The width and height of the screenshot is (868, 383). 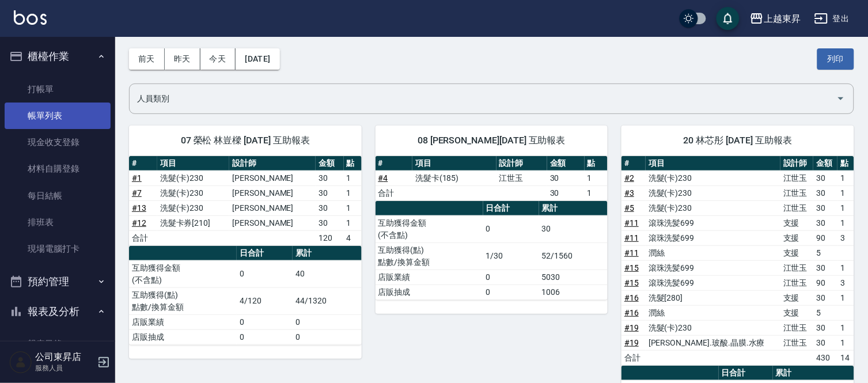 What do you see at coordinates (330, 238) in the screenshot?
I see `td: 120` at bounding box center [330, 238].